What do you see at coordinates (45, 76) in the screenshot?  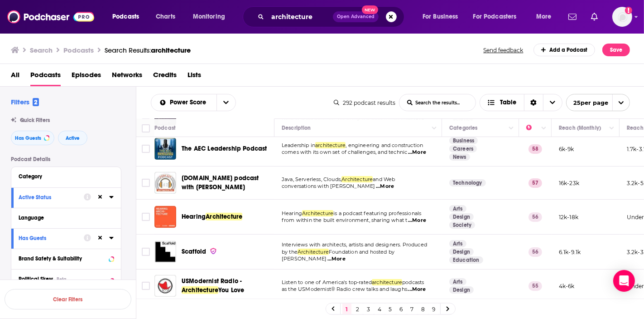 I see `span: Podcasts` at bounding box center [45, 76].